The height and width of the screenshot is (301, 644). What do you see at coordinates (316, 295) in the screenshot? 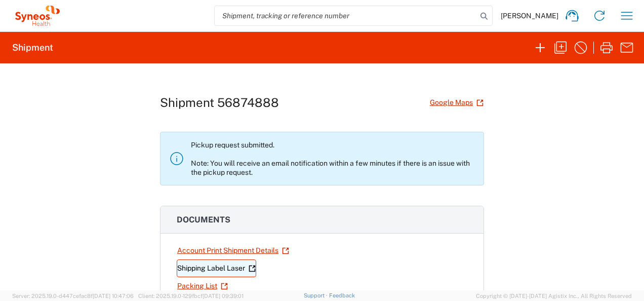
I see `a: Support` at bounding box center [316, 295].